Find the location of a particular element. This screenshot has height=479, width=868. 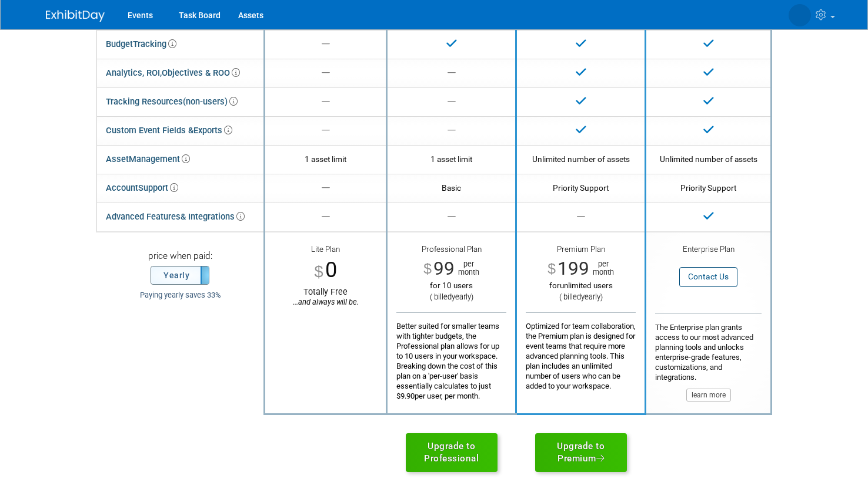

img: ExhibitDay is located at coordinates (75, 16).